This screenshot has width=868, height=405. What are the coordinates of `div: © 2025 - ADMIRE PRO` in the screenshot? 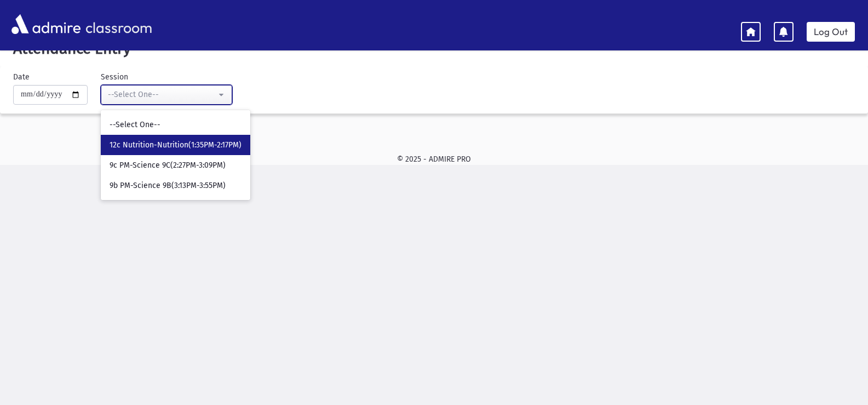 It's located at (434, 159).